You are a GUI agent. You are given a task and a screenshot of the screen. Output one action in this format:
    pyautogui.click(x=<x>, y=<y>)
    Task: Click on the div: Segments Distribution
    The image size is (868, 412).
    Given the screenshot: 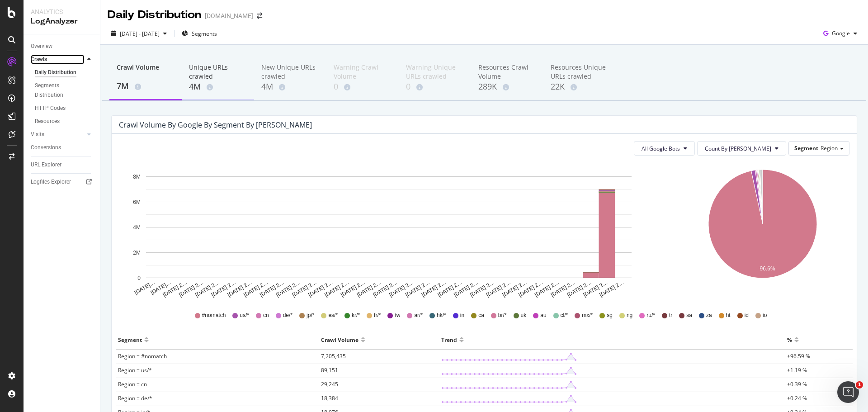 What is the action you would take?
    pyautogui.click(x=60, y=90)
    